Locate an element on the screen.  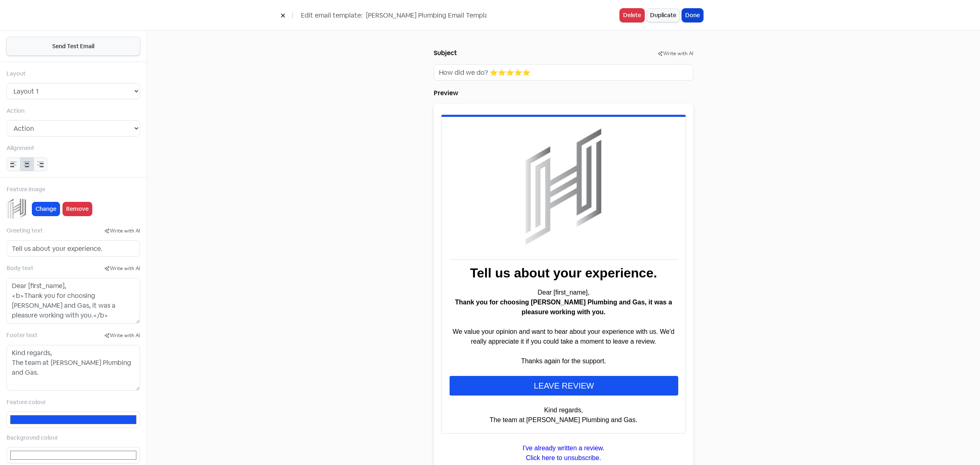
label: Background colour is located at coordinates (32, 438).